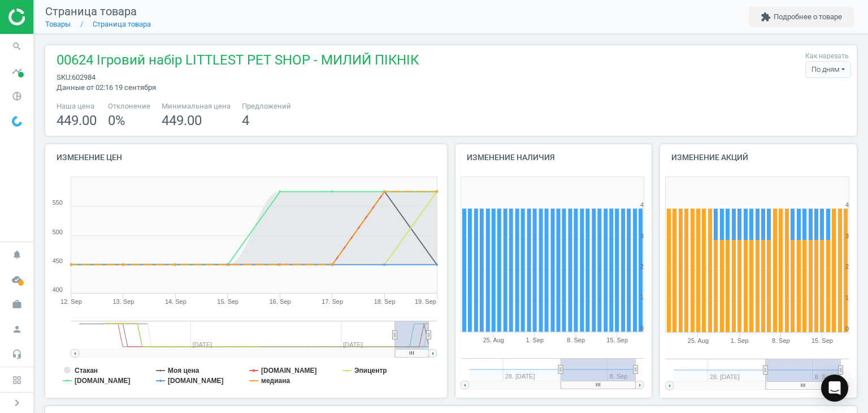  What do you see at coordinates (184, 370) in the screenshot?
I see `tspan: Моя цена` at bounding box center [184, 370].